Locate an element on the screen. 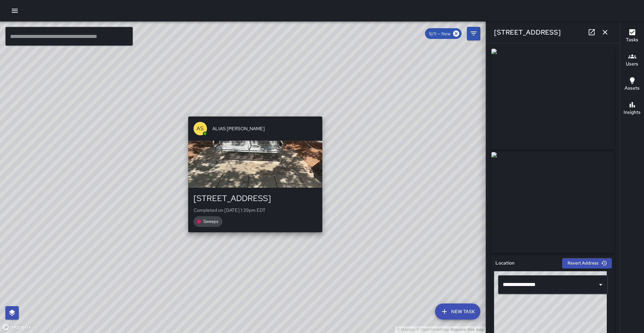  h6: Location is located at coordinates (505, 263).